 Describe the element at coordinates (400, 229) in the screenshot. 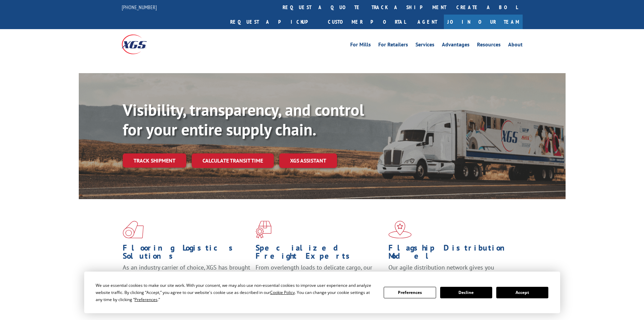

I see `img: xgs-icon-flagship-distribution-model-red` at that location.